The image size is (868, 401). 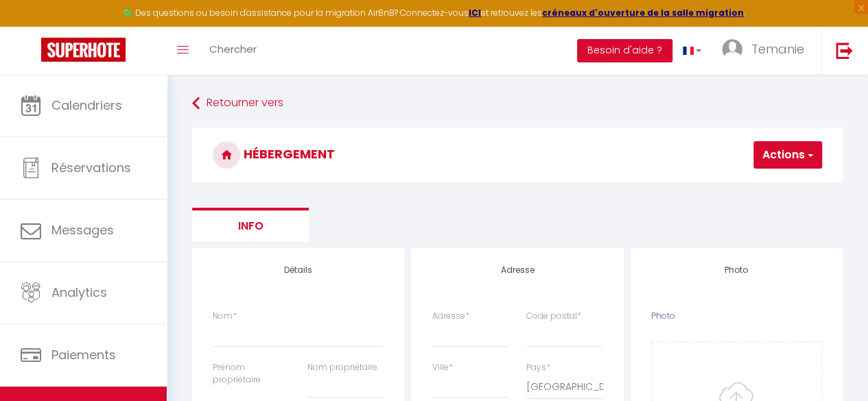 I want to click on label: Code postal, so click(x=554, y=316).